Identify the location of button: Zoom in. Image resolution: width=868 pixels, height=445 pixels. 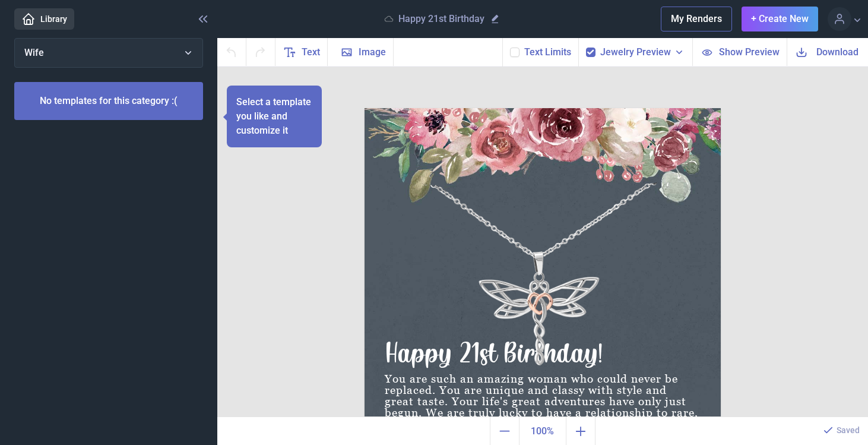
(580, 431).